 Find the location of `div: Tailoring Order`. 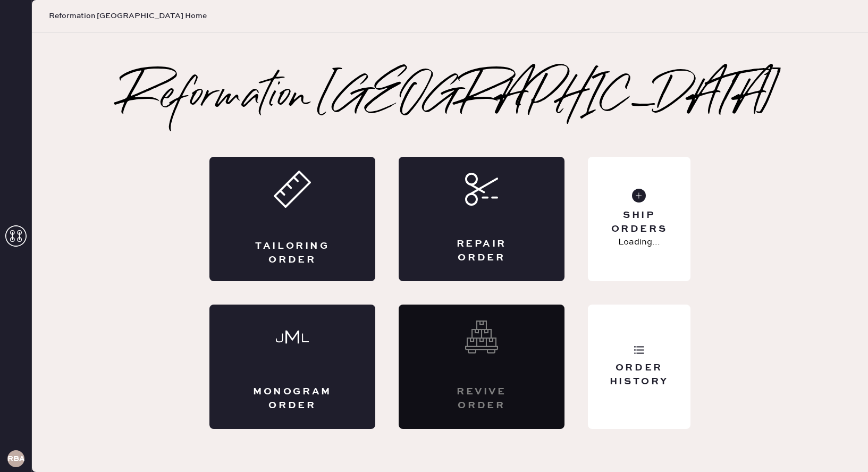

div: Tailoring Order is located at coordinates (292, 253).